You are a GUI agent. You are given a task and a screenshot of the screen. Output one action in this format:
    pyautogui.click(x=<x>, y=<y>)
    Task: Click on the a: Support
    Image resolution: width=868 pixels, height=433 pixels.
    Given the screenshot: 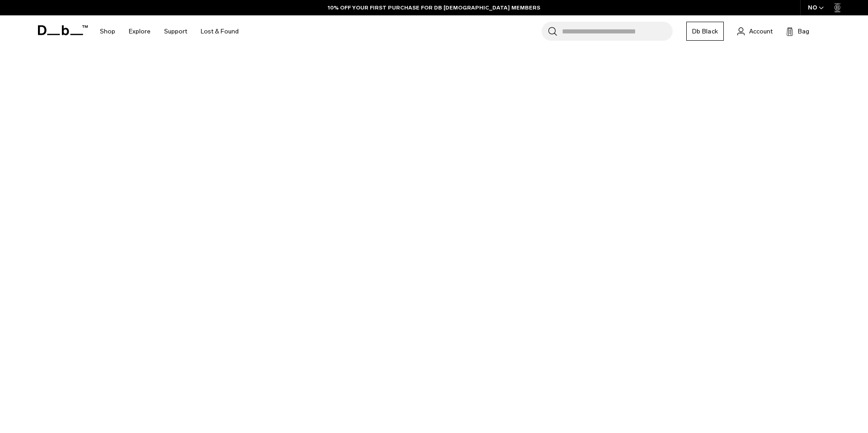 What is the action you would take?
    pyautogui.click(x=175, y=31)
    